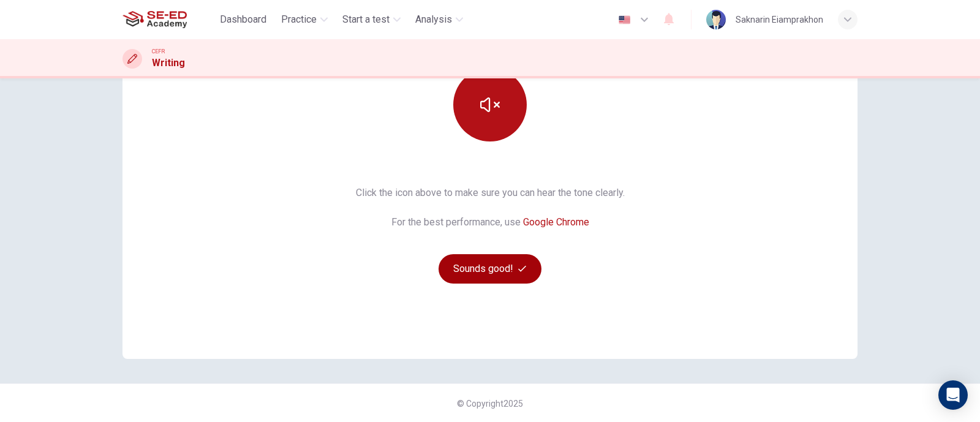  Describe the element at coordinates (490, 269) in the screenshot. I see `button: Sounds good!` at that location.